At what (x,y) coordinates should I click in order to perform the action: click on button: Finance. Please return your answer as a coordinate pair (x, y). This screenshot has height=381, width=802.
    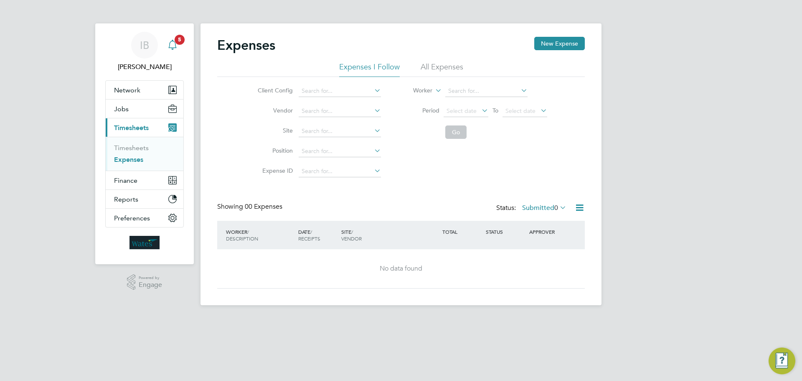
    Looking at the image, I should click on (145, 180).